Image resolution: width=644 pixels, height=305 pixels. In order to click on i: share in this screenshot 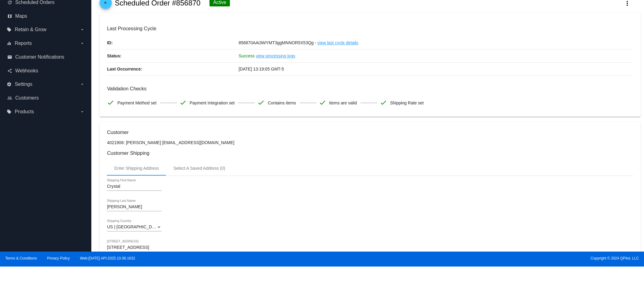, I will do `click(9, 71)`.